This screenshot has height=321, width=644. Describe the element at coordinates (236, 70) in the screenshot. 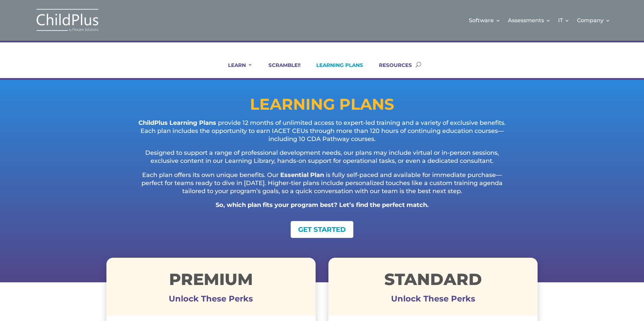

I see `a: LEARN` at that location.